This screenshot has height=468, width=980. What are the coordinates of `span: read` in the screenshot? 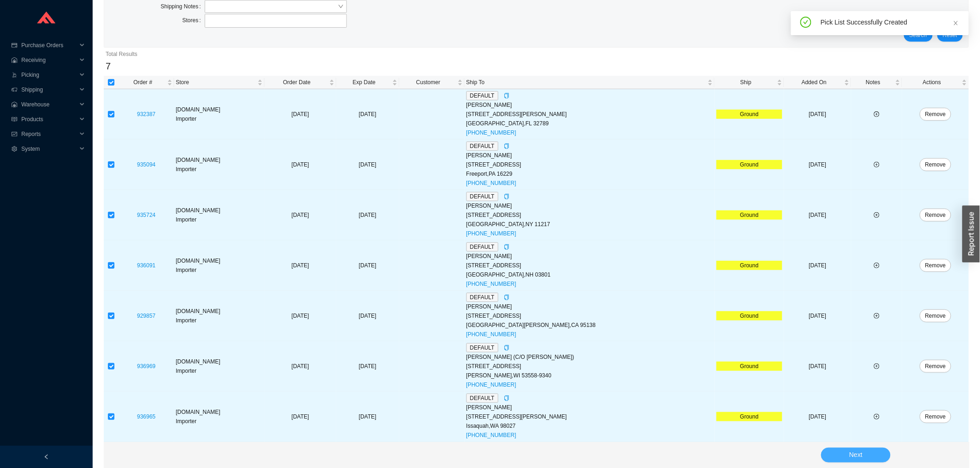 It's located at (14, 119).